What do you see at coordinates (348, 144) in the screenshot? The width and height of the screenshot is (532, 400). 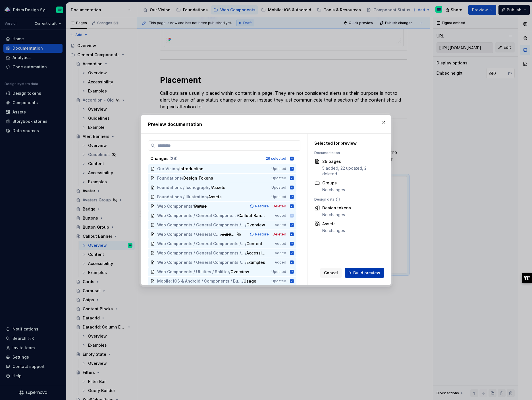 I see `div: Selected for preview` at bounding box center [348, 144].